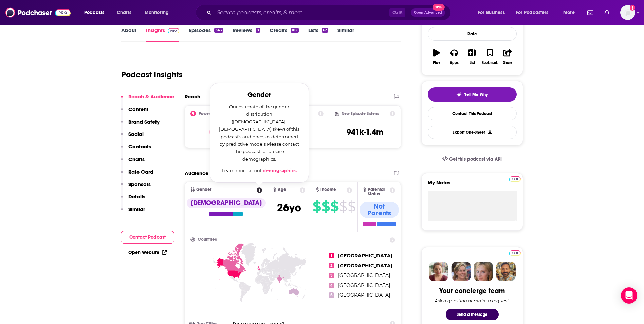  Describe the element at coordinates (346, 34) in the screenshot. I see `a: Similar` at that location.